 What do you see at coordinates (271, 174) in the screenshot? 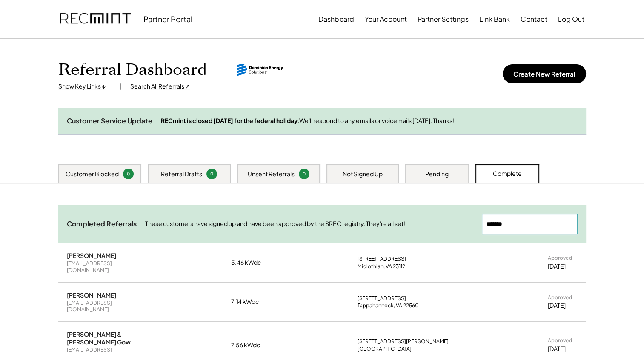
I see `div: Unsent Referrals` at bounding box center [271, 174].